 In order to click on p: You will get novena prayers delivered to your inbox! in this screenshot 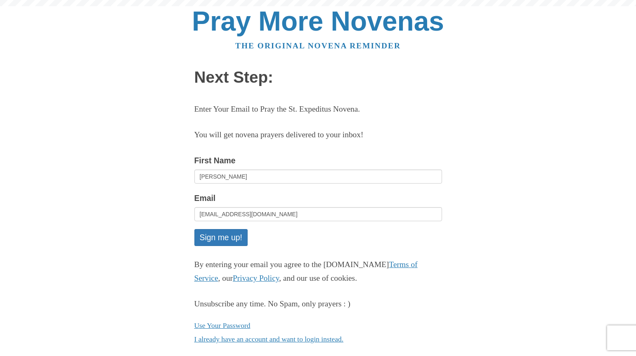, I will do `click(318, 135)`.